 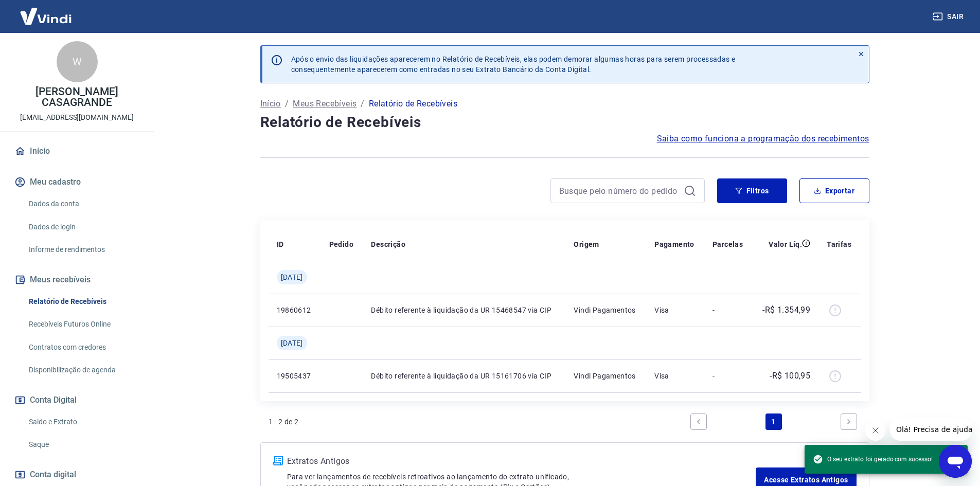 What do you see at coordinates (83, 301) in the screenshot?
I see `a: Relatório de Recebíveis` at bounding box center [83, 301].